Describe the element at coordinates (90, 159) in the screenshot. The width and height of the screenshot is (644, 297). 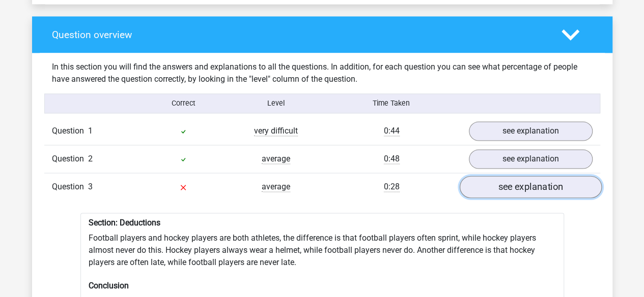
I see `span: 2` at that location.